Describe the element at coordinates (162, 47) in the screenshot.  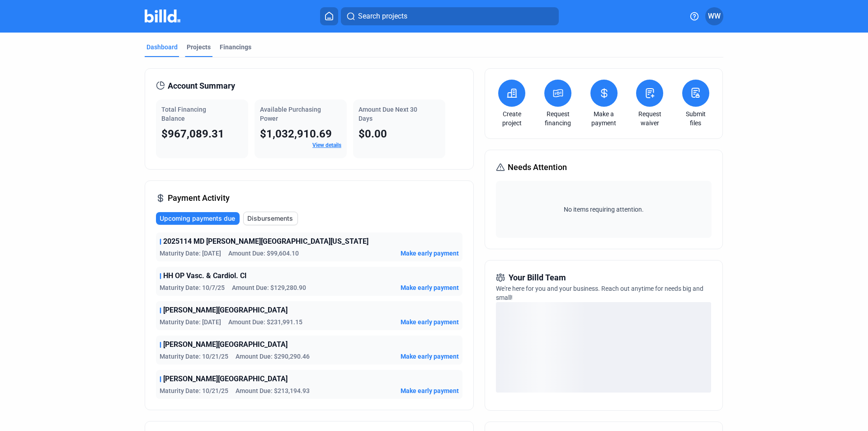
I see `div: Dashboard` at that location.